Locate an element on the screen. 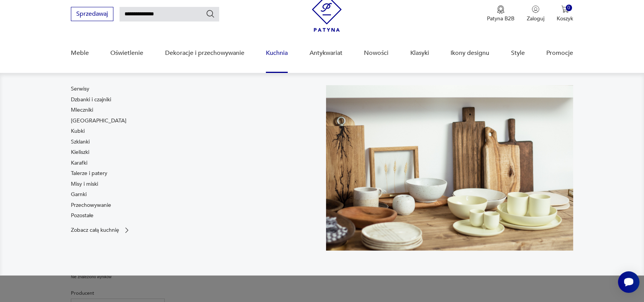 The image size is (644, 302). a: Nowości is located at coordinates (376, 53).